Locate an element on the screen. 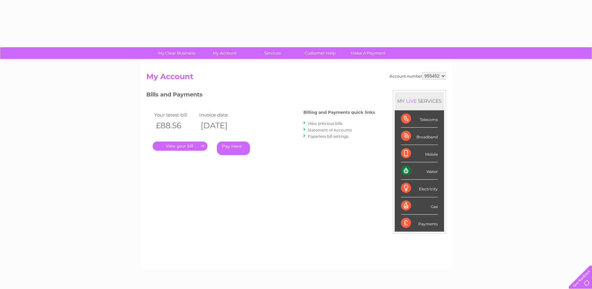 This screenshot has width=592, height=289. div: Water is located at coordinates (419, 171).